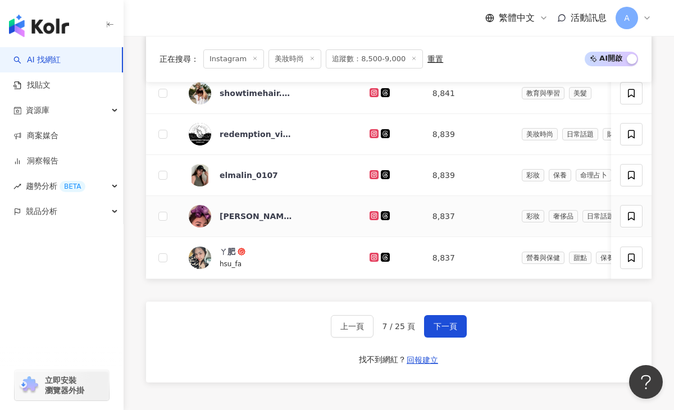  Describe the element at coordinates (72, 187) in the screenshot. I see `div: BETA` at that location.